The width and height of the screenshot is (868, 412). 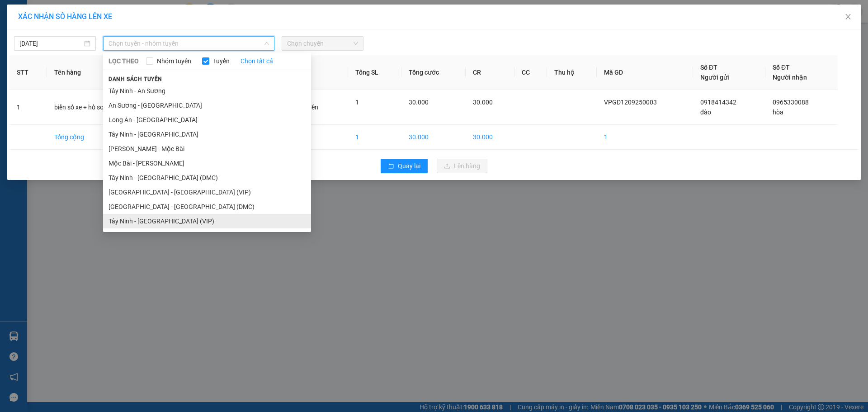 I want to click on span: XÁC NHẬN SỐ HÀNG LÊN XE, so click(x=65, y=17).